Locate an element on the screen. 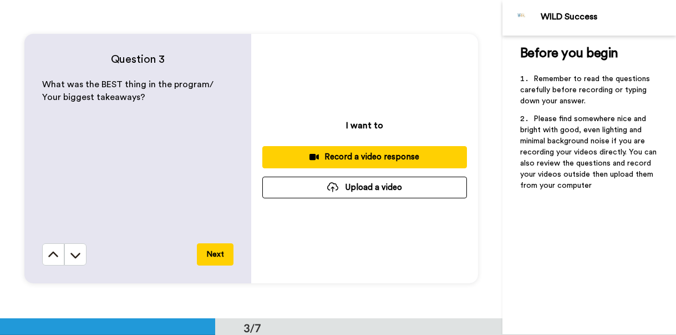 The height and width of the screenshot is (335, 676). span: Before you begin is located at coordinates (569, 53).